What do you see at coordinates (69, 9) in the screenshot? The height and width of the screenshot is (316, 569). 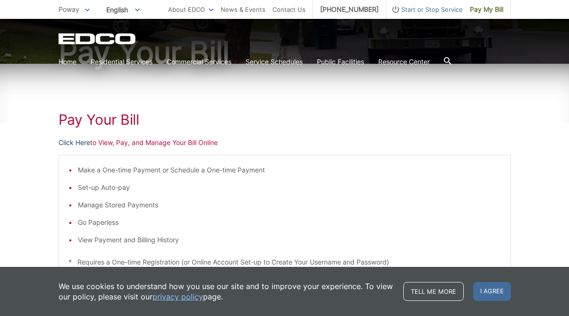 I see `span: Poway` at bounding box center [69, 9].